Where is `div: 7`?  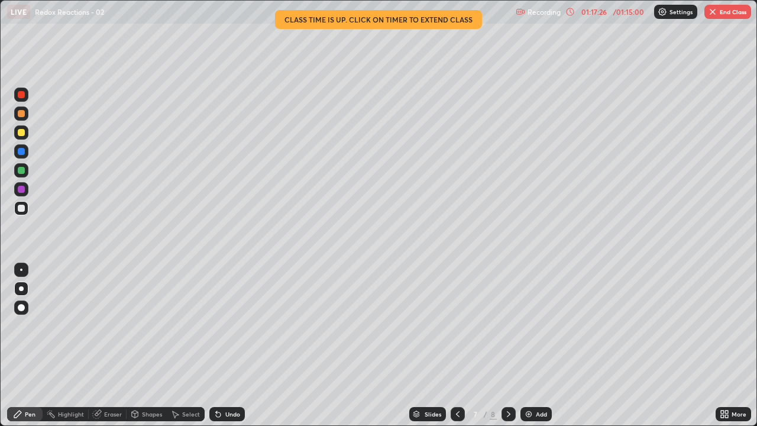 div: 7 is located at coordinates (475, 414).